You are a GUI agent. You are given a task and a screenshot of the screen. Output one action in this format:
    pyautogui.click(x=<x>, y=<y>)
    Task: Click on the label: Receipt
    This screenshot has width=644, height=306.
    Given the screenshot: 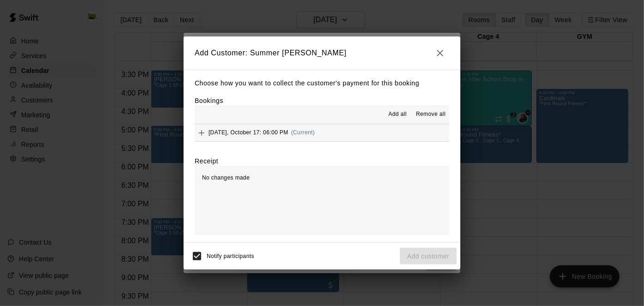 What is the action you would take?
    pyautogui.click(x=206, y=161)
    